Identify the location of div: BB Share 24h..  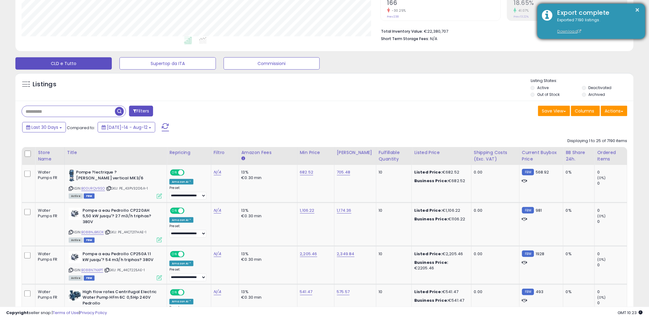
(579, 156).